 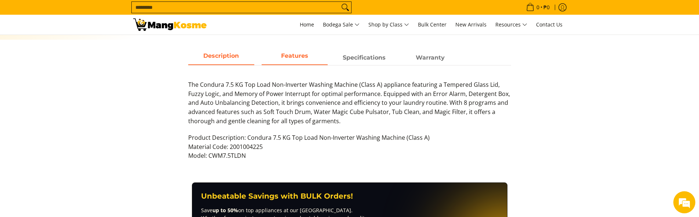 What do you see at coordinates (345, 7) in the screenshot?
I see `button: Search` at bounding box center [345, 7].